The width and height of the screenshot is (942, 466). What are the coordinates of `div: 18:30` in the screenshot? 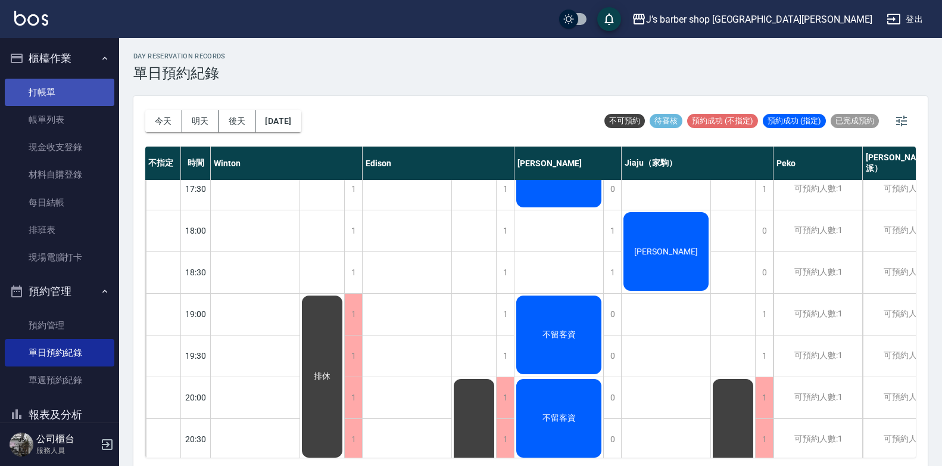 It's located at (196, 272).